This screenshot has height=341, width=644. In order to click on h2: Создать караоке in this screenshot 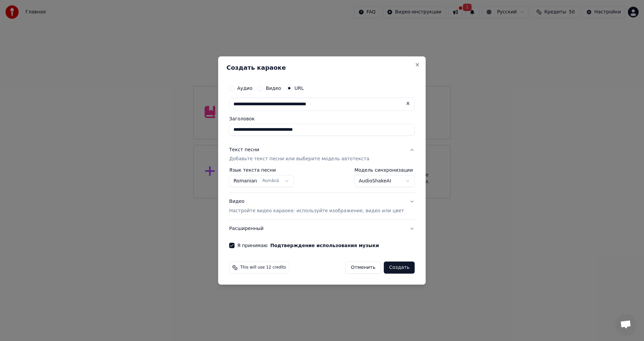, I will do `click(322, 68)`.